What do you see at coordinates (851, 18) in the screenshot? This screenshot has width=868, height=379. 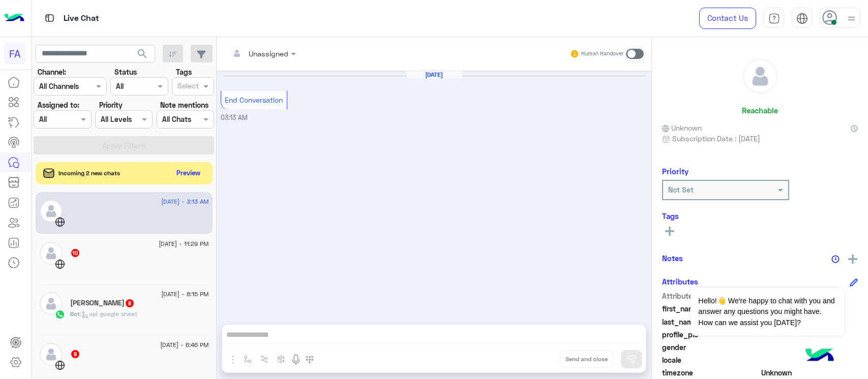 I see `img: profile` at bounding box center [851, 18].